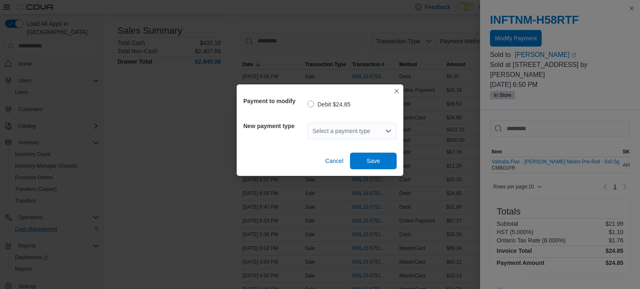 This screenshot has height=289, width=640. What do you see at coordinates (388, 131) in the screenshot?
I see `button: Open list of options` at bounding box center [388, 131].